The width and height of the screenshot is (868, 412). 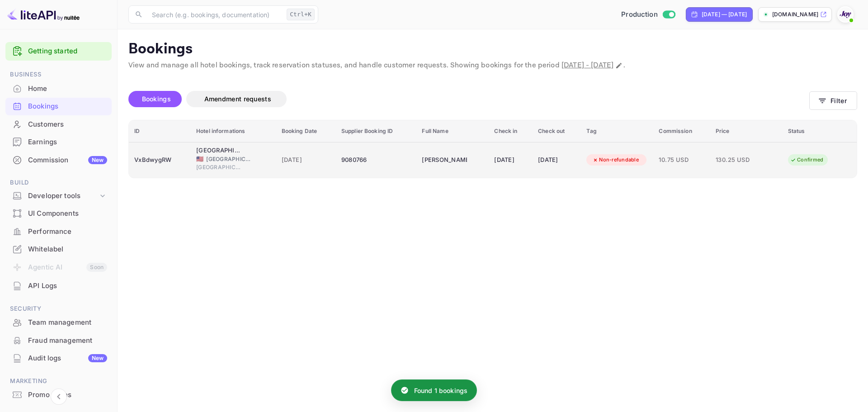 I want to click on button: Filter, so click(x=834, y=100).